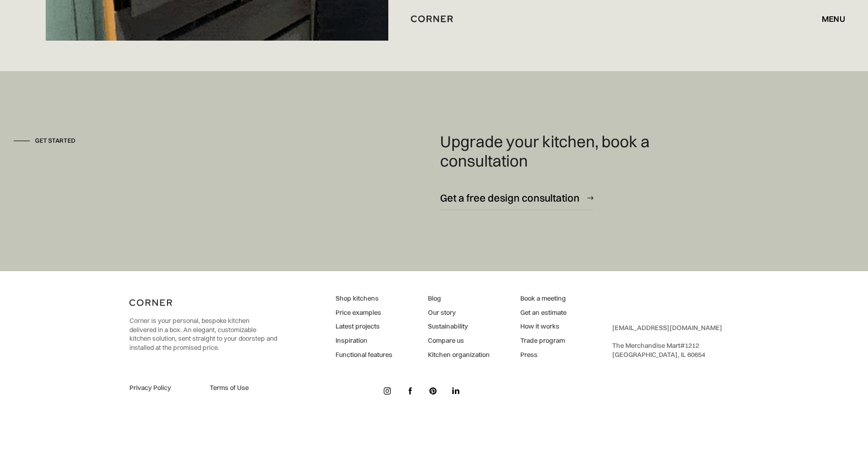 The image size is (868, 458). What do you see at coordinates (244, 388) in the screenshot?
I see `a: Terms of Use` at bounding box center [244, 388].